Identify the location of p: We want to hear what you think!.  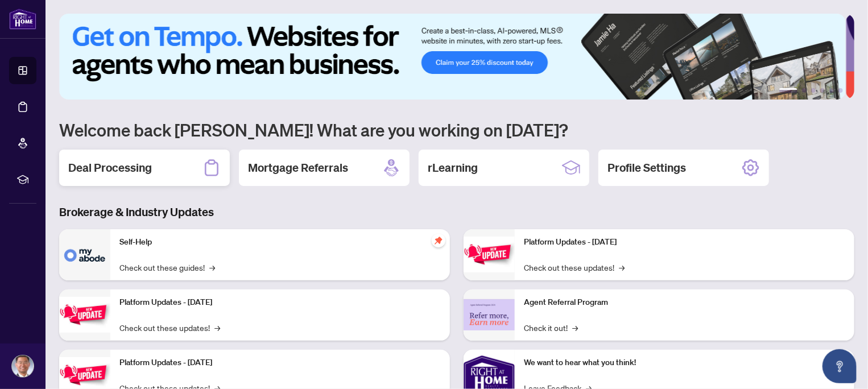
(684, 362).